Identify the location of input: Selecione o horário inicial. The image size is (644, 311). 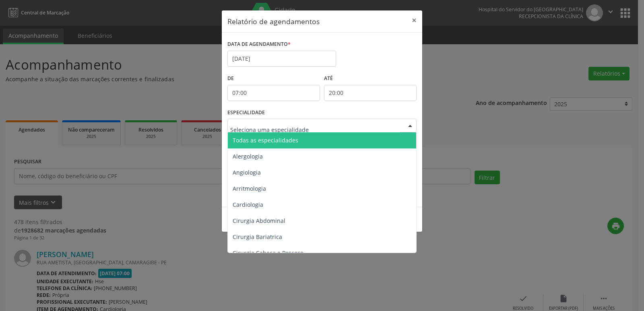
(274, 93).